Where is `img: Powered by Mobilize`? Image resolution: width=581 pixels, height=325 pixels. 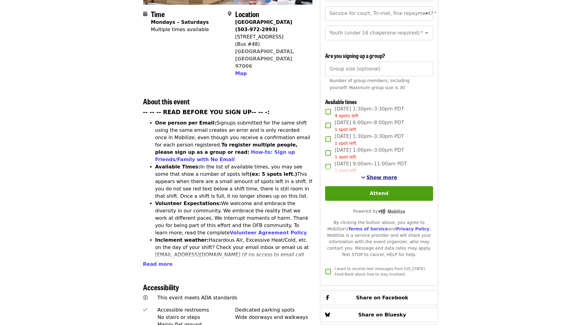 img: Powered by Mobilize is located at coordinates (391, 211).